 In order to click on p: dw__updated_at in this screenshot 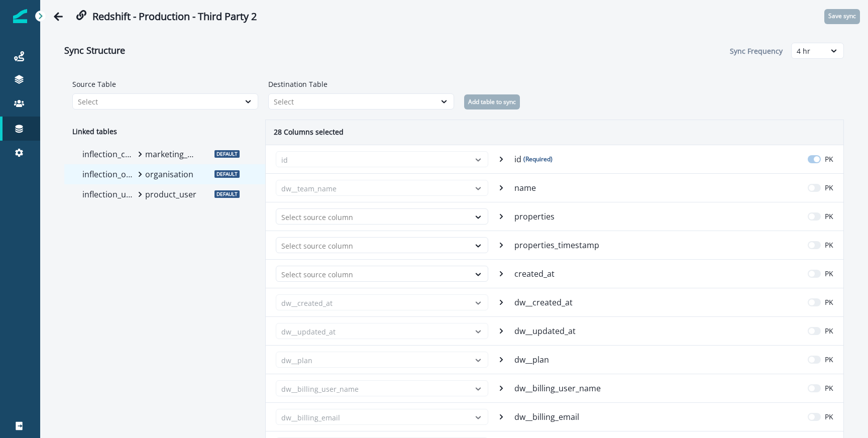, I will do `click(546, 331)`.